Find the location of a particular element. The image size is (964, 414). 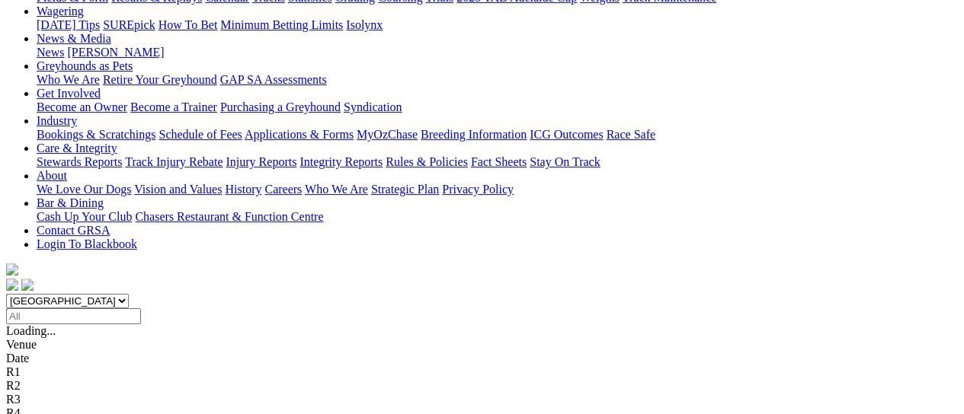

div: Wagering is located at coordinates (497, 25).